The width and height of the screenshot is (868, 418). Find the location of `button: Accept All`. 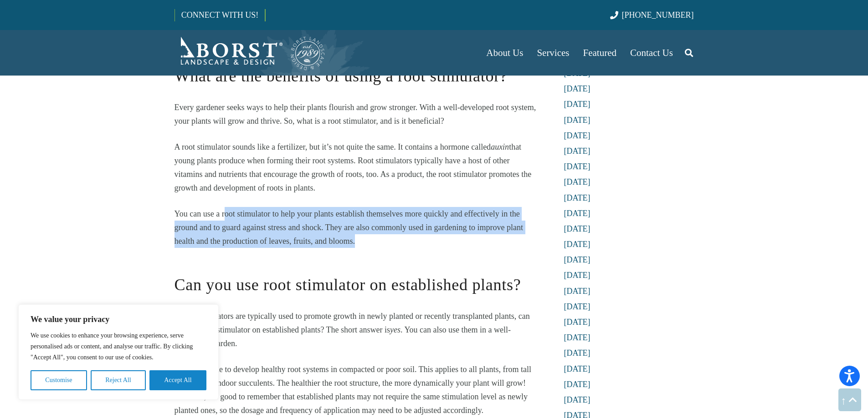

button: Accept All is located at coordinates (178, 380).